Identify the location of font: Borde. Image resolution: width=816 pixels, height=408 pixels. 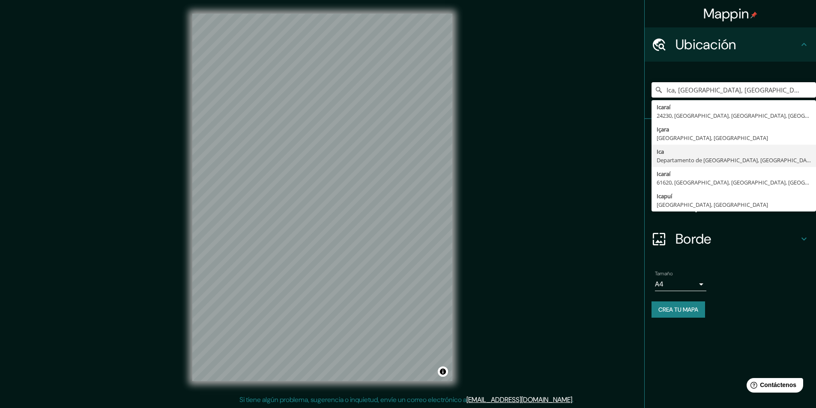
(694, 239).